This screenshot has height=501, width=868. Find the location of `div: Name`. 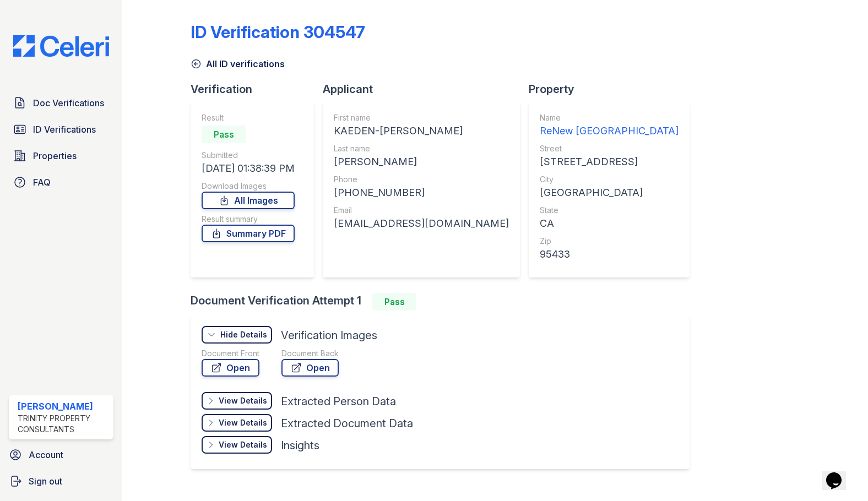

div: Name is located at coordinates (609, 118).